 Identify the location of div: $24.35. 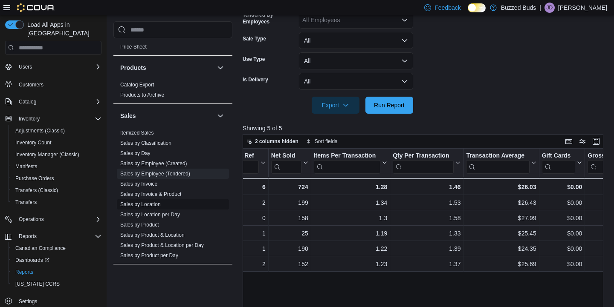
(501, 249).